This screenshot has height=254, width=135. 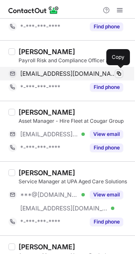 What do you see at coordinates (74, 60) in the screenshot?
I see `div: Payroll Risk and Compliance Officer at Super Retail Group` at bounding box center [74, 60].